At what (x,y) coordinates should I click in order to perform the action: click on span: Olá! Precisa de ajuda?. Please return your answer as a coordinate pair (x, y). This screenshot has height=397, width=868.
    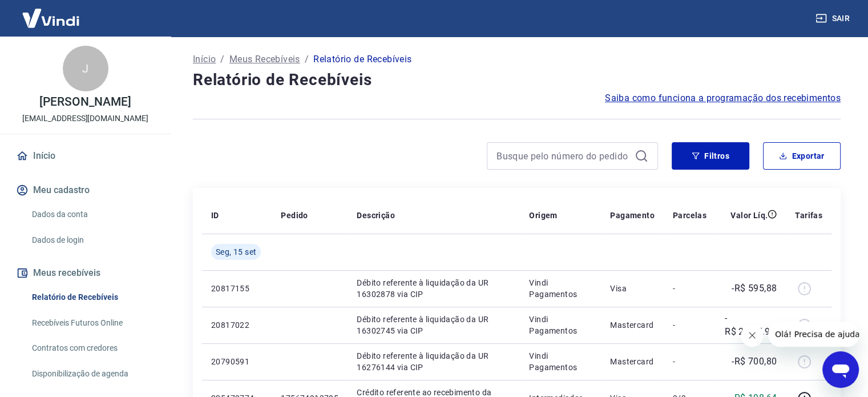
    Looking at the image, I should click on (51, 12).